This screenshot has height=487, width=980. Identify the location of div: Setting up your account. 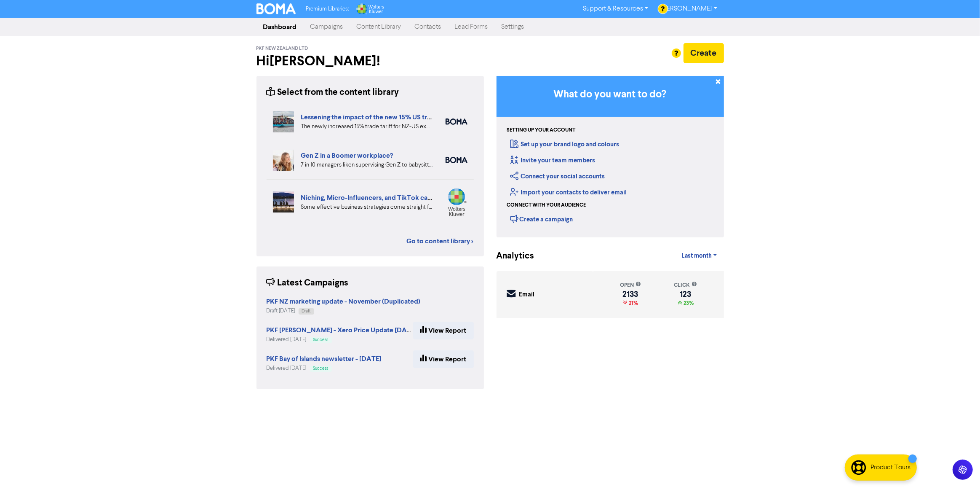
(541, 130).